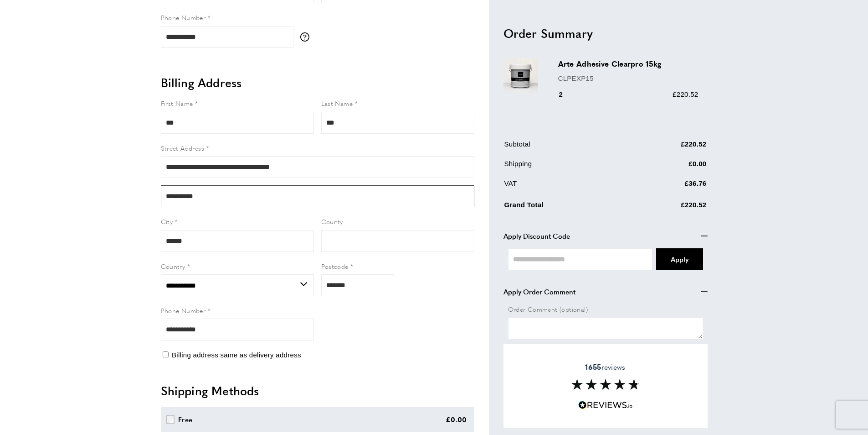  What do you see at coordinates (629, 63) in the screenshot?
I see `h3: Arte Adhesive Clearpro 15kg` at bounding box center [629, 63].